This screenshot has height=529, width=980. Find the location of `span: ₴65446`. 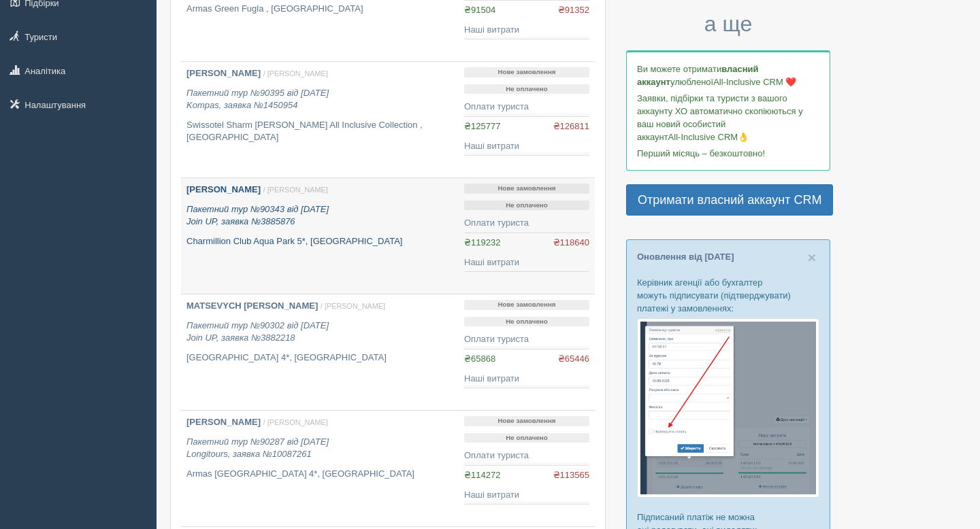

span: ₴65446 is located at coordinates (573, 359).